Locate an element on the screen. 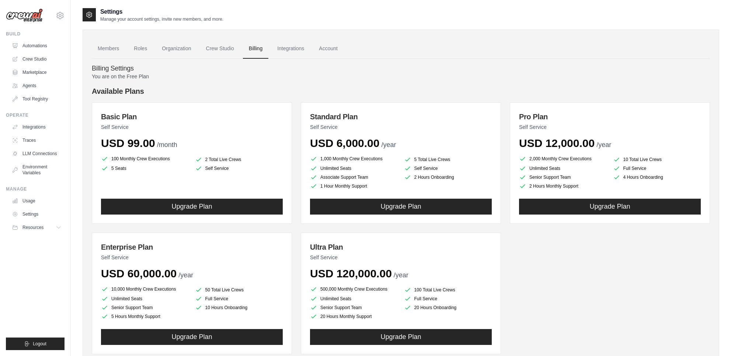 This screenshot has height=356, width=731. span: USD 60,000.00 is located at coordinates (139, 273).